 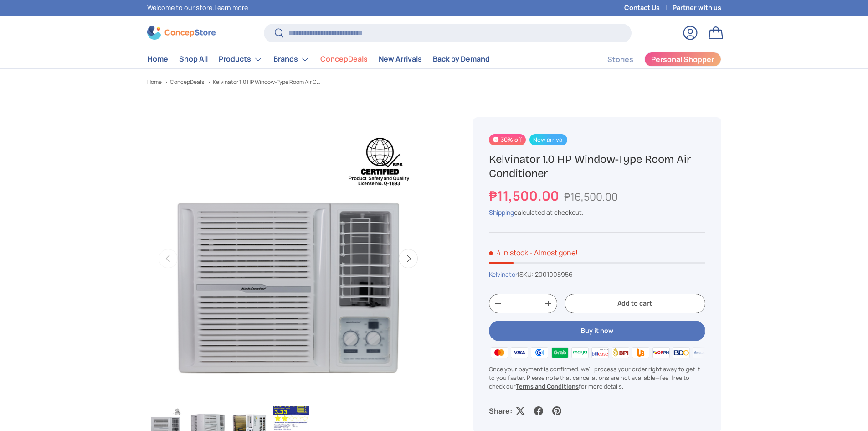 What do you see at coordinates (500, 411) in the screenshot?
I see `p: Share:` at bounding box center [500, 411].